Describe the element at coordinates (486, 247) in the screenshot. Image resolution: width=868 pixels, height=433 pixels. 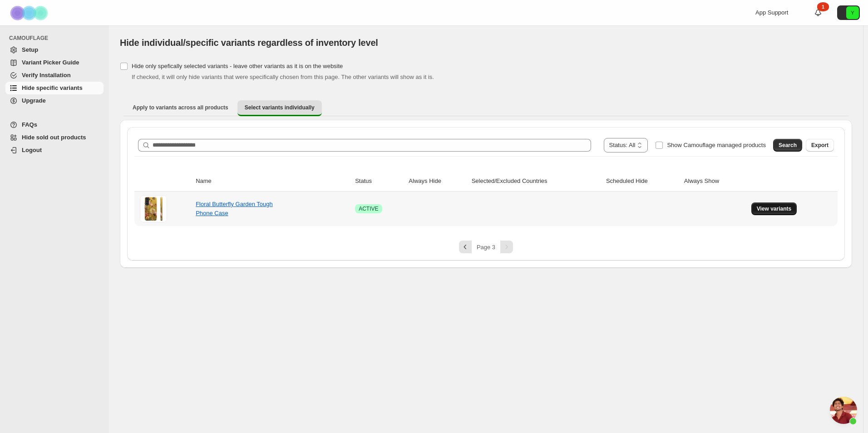
I see `nav: Pagination` at that location.